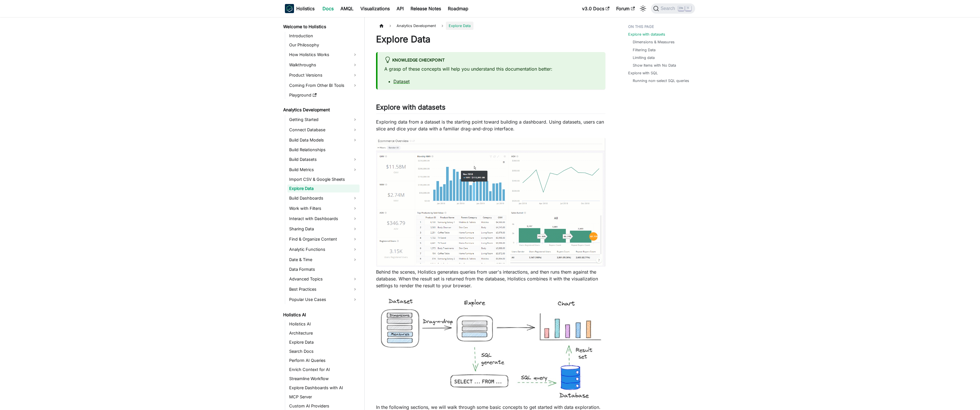  Describe the element at coordinates (323, 55) in the screenshot. I see `a: How Holistics Works` at that location.